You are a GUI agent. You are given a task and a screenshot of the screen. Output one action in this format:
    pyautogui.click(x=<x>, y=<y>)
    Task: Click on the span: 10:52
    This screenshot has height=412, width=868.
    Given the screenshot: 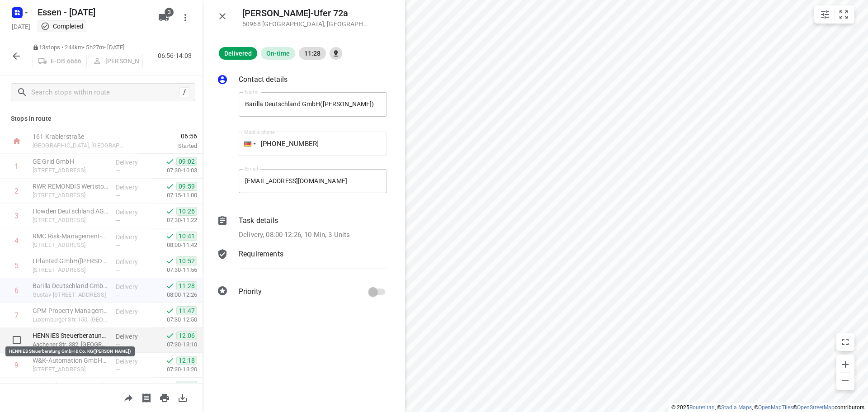 What is the action you would take?
    pyautogui.click(x=187, y=261)
    